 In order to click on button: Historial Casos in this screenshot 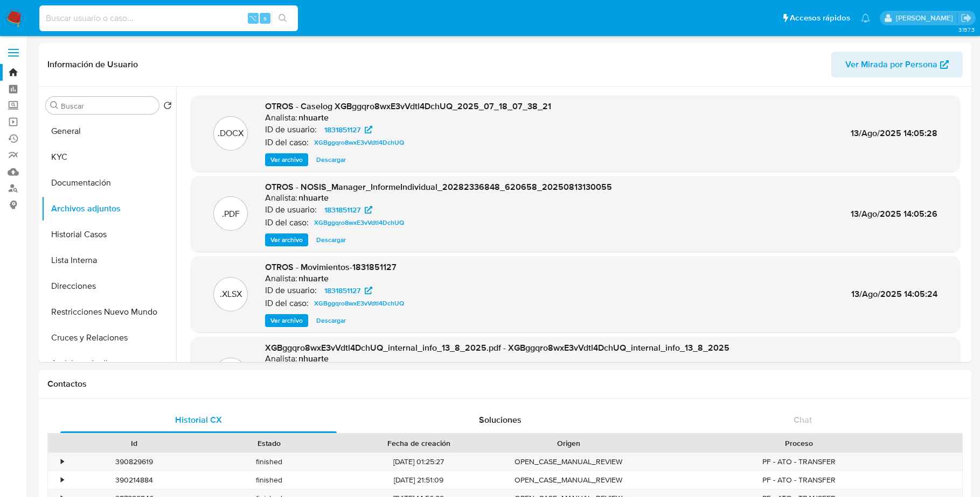, I will do `click(109, 235)`.